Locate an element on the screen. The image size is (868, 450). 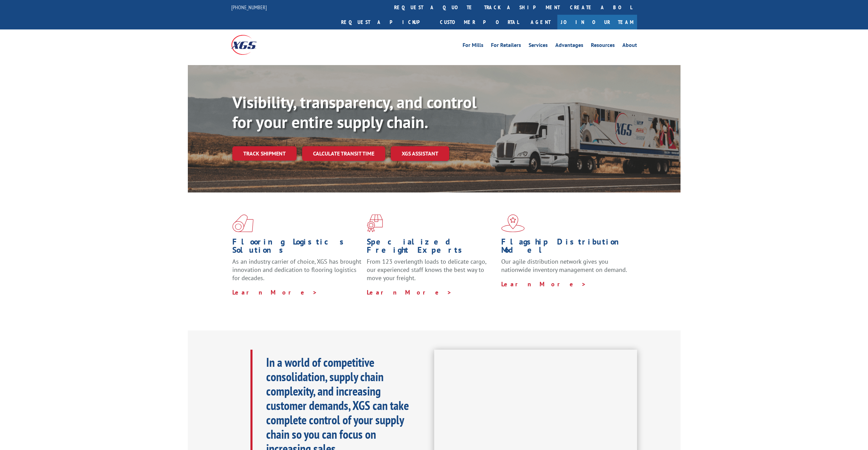
a: Customer Portal is located at coordinates (479, 22).